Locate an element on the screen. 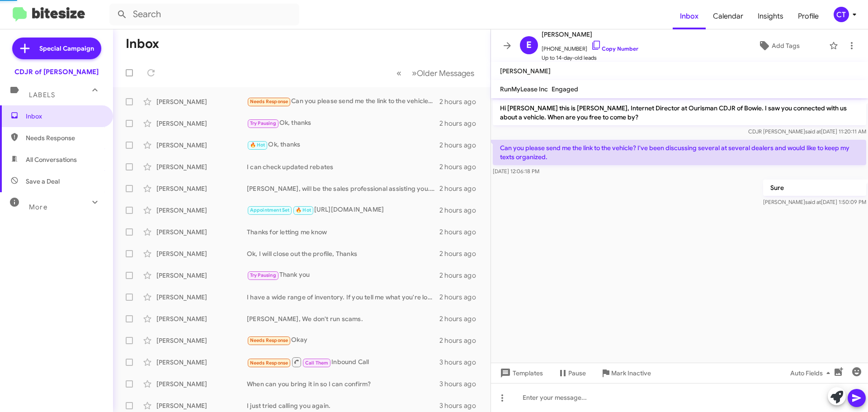 This screenshot has height=412, width=868. div: Inbound Call is located at coordinates (343, 362).